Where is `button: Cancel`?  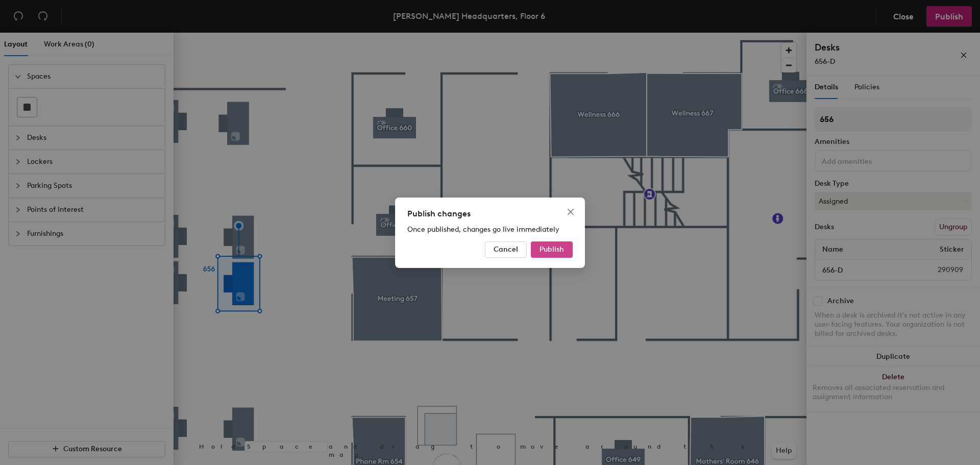 button: Cancel is located at coordinates (506, 249).